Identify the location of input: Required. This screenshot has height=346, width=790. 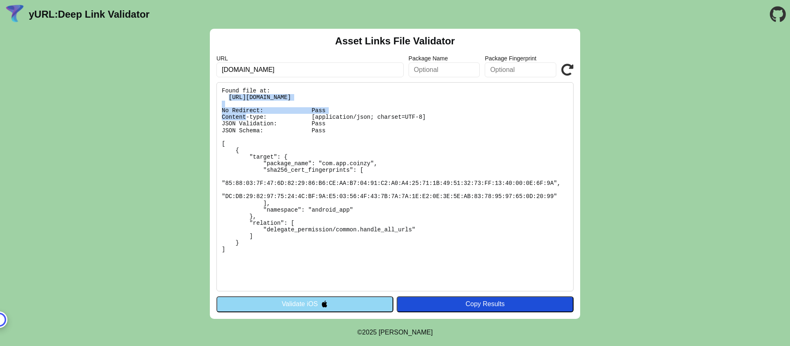
(310, 70).